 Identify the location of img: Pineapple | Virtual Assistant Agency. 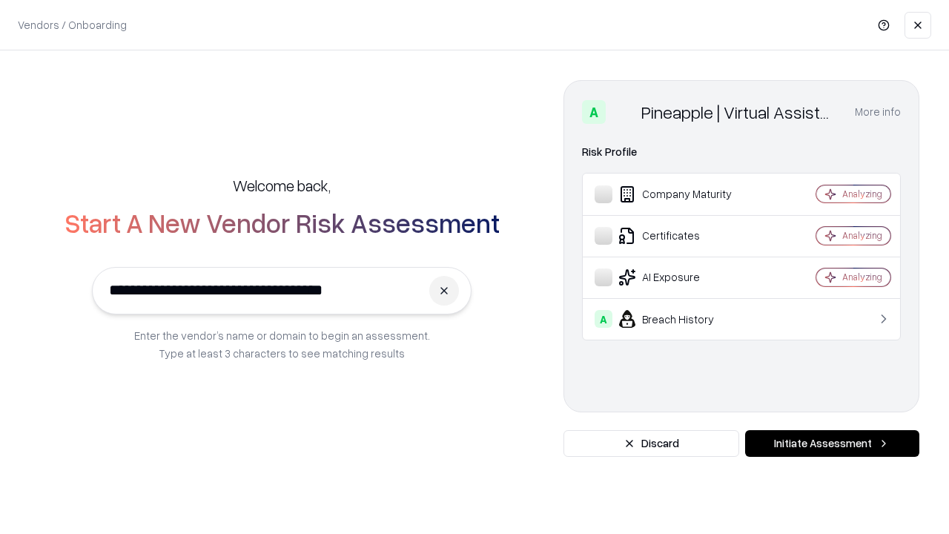
(624, 112).